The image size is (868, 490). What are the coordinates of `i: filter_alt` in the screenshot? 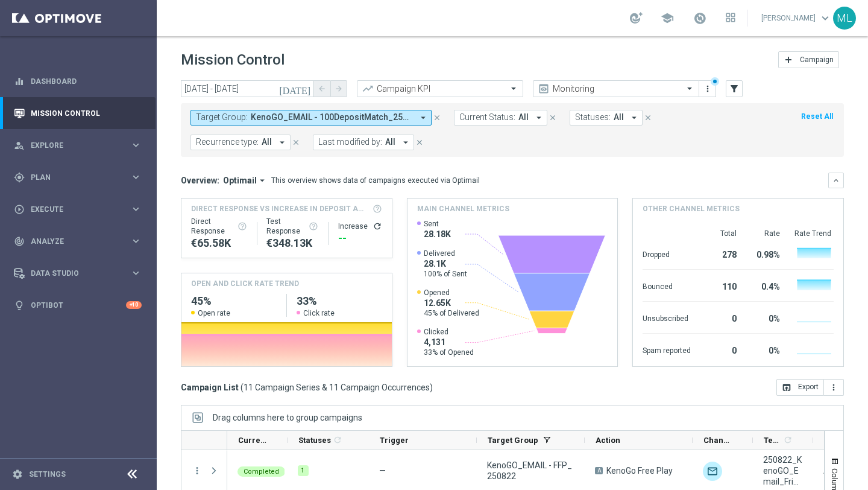 It's located at (734, 89).